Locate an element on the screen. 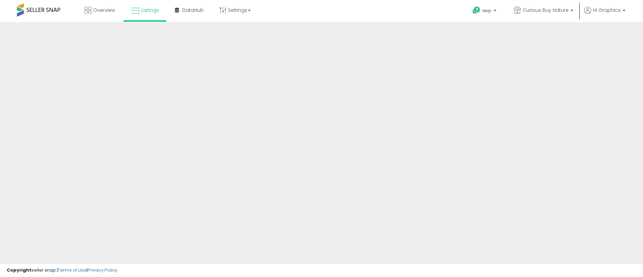 Image resolution: width=643 pixels, height=277 pixels. a: Terms of Use is located at coordinates (72, 270).